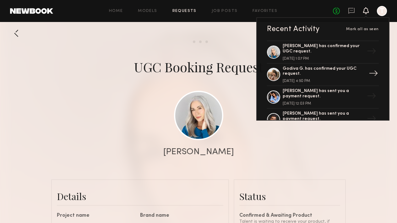  What do you see at coordinates (225, 11) in the screenshot?
I see `a: Job Posts` at bounding box center [225, 11].